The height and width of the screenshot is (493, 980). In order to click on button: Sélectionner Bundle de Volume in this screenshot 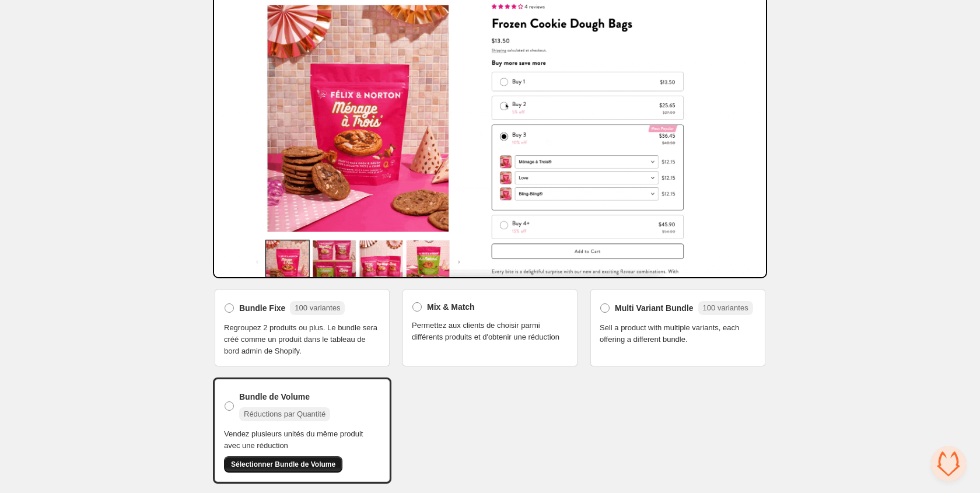, I will do `click(283, 464)`.